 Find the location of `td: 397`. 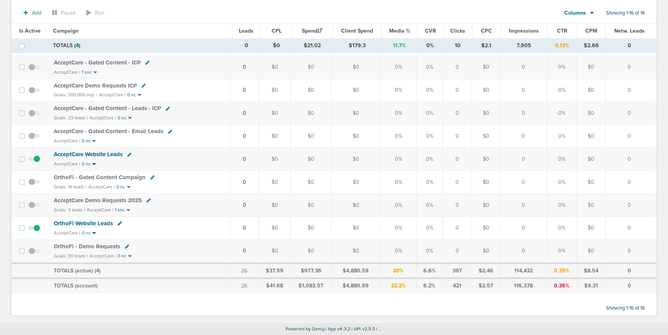

td: 397 is located at coordinates (457, 271).